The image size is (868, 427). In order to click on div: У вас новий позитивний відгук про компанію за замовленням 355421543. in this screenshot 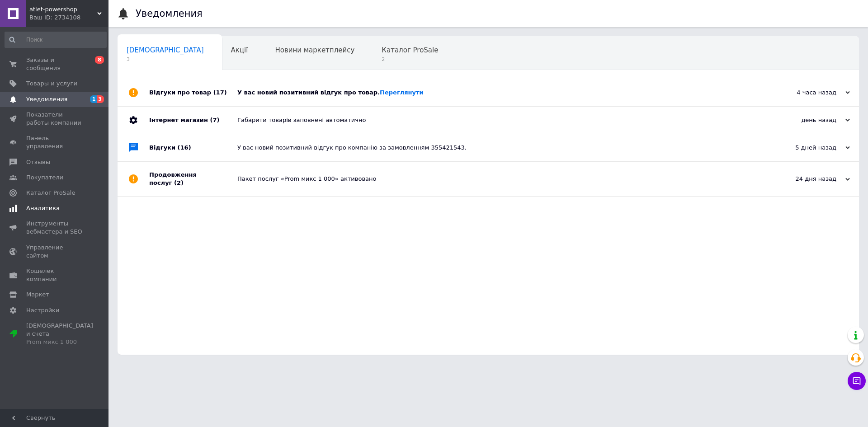, I will do `click(498, 148)`.